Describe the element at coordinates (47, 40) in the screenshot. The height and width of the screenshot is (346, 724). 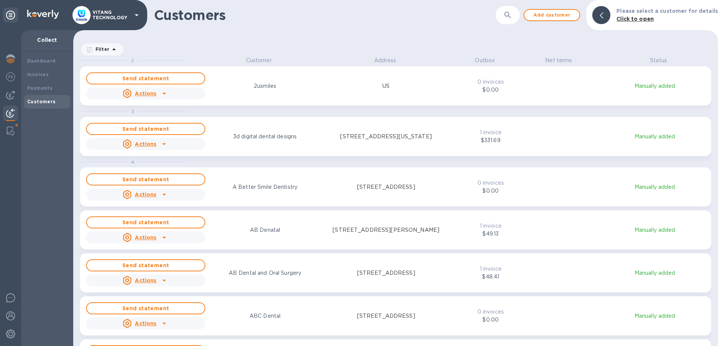
I see `p: Collect` at that location.